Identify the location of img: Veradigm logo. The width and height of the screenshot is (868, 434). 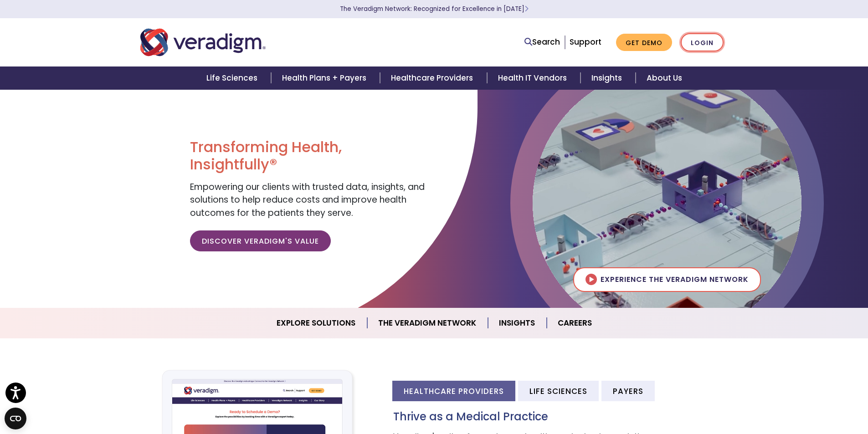
(203, 42).